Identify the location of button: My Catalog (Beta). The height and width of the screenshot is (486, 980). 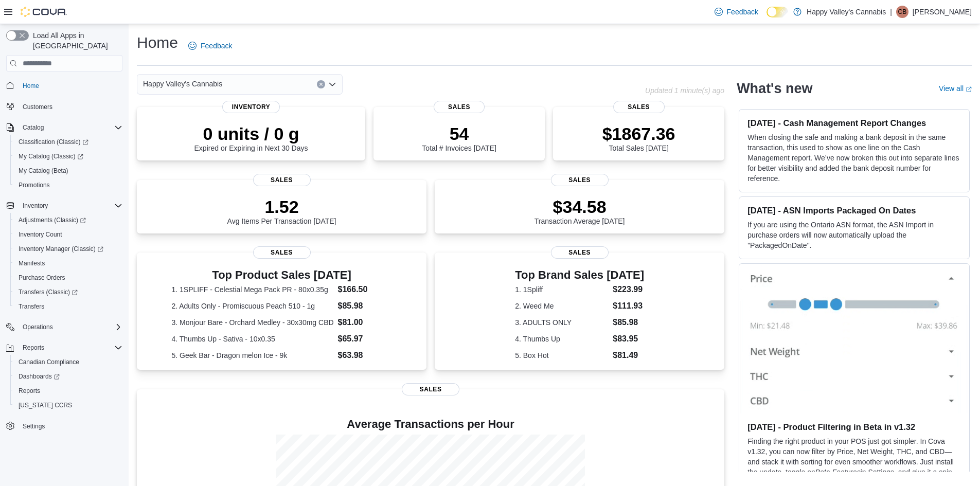
(69, 170).